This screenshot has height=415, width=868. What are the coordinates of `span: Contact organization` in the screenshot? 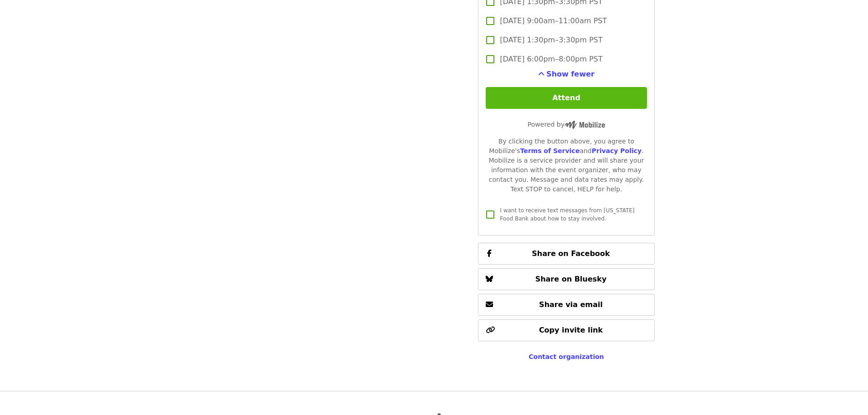 It's located at (566, 356).